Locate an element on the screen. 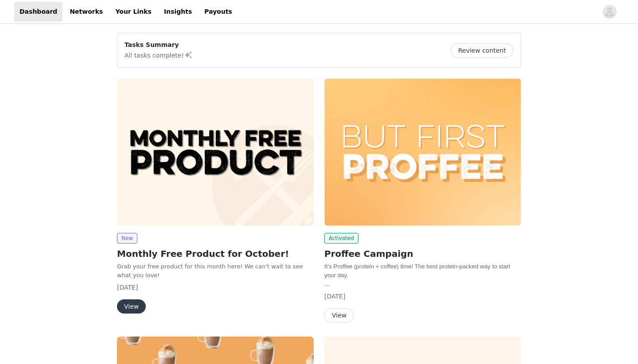  a: Your Links is located at coordinates (134, 12).